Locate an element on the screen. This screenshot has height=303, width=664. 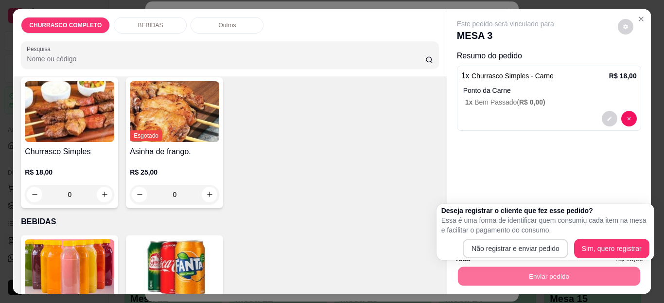
span: R$ 0,00 ) is located at coordinates (533, 102).